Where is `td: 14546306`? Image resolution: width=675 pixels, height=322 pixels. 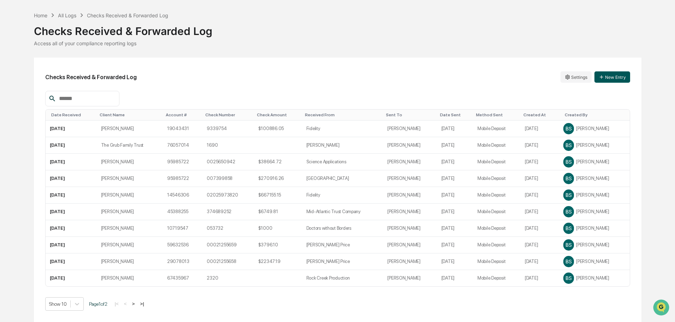
td: 14546306 is located at coordinates (183, 195).